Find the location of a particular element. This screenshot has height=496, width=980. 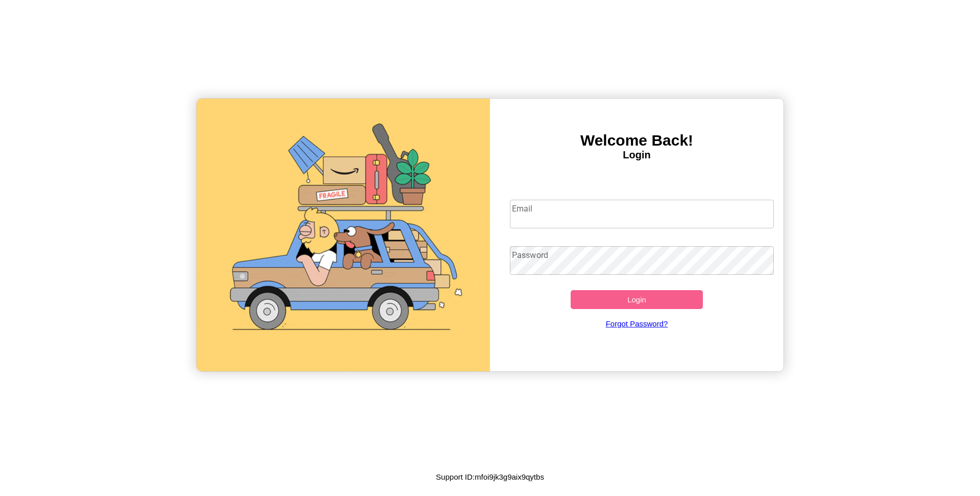

button: Login is located at coordinates (636, 299).